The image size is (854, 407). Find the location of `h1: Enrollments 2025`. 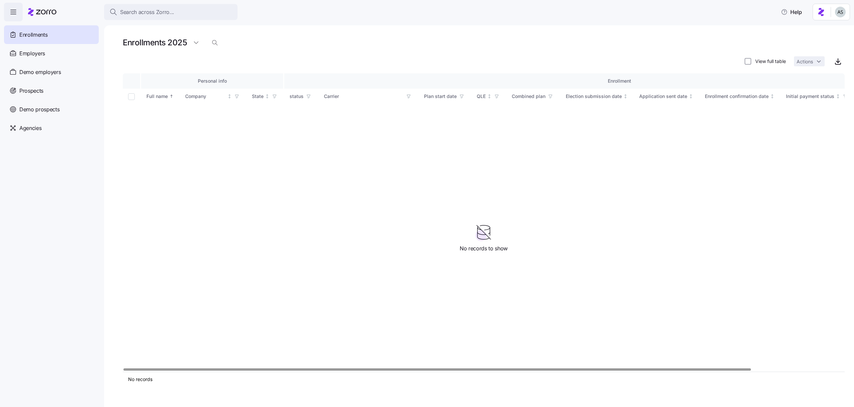

h1: Enrollments 2025 is located at coordinates (155, 42).